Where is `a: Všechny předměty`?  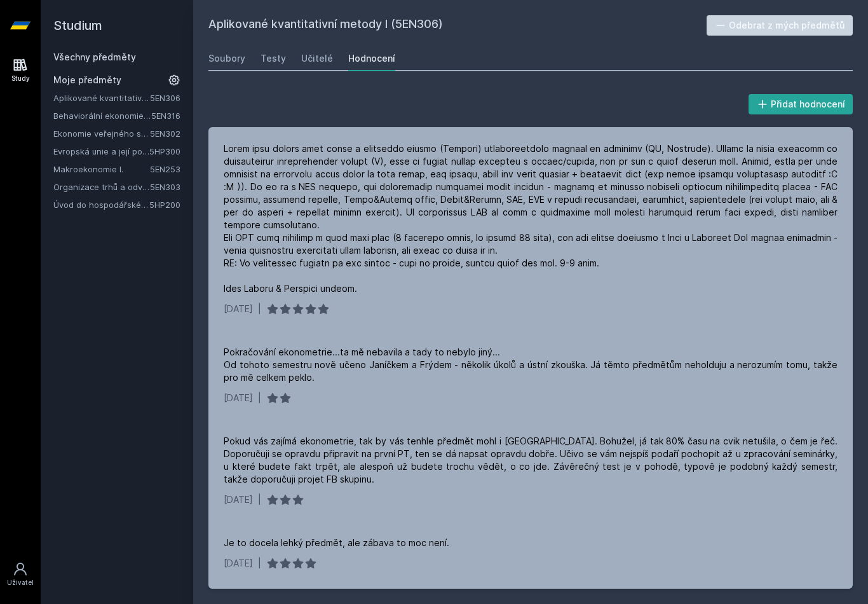 a: Všechny předměty is located at coordinates (94, 57).